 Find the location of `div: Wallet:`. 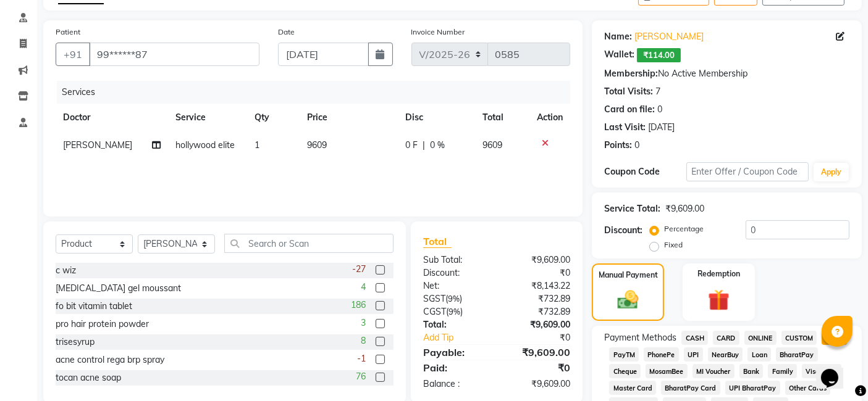

div: Wallet: is located at coordinates (619, 55).